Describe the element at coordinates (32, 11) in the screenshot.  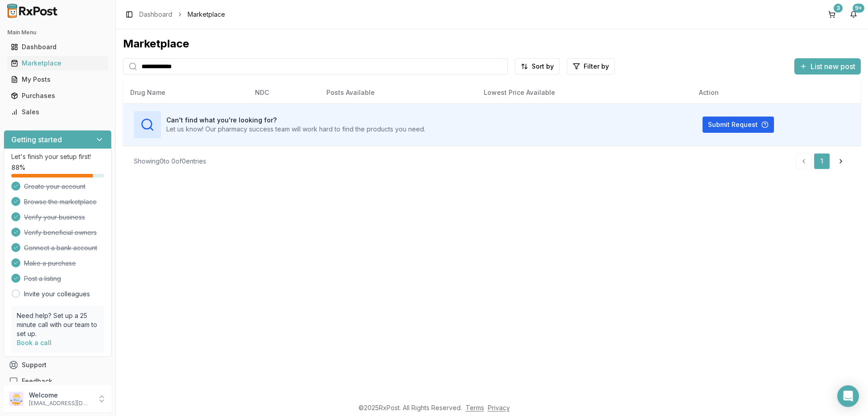
I see `img: RxPost Logo` at that location.